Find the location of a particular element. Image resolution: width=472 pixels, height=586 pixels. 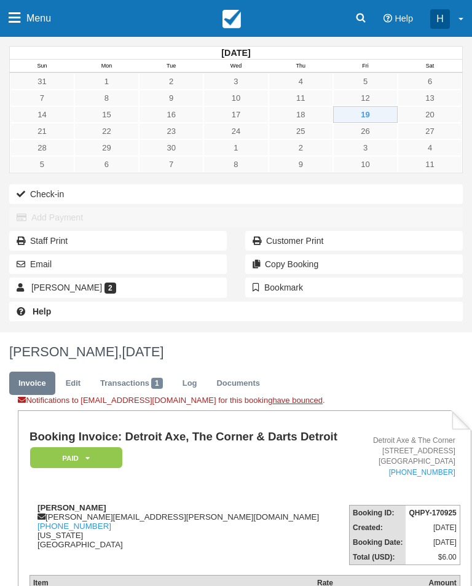

strong: QHPY-170925 is located at coordinates (432, 513).